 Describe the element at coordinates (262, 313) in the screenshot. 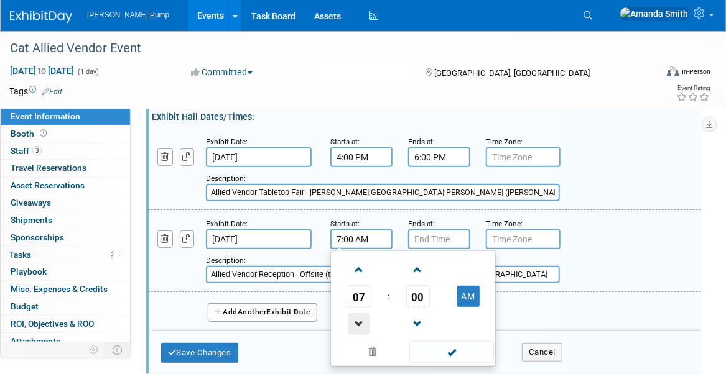

I see `button: AddAnotherExhibit Date` at that location.